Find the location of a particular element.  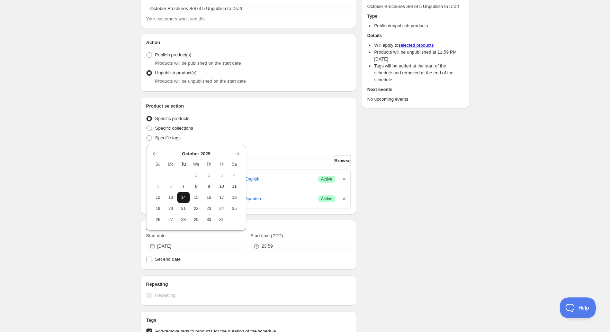

span: Specific products is located at coordinates (172, 118).